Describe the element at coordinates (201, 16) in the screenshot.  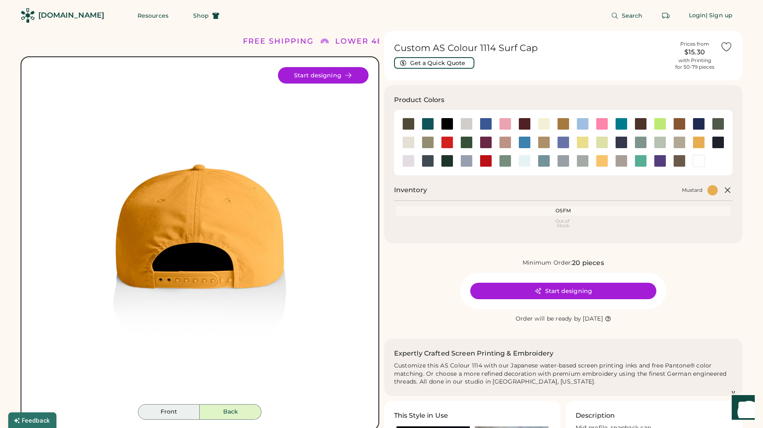
I see `span: Shop` at that location.